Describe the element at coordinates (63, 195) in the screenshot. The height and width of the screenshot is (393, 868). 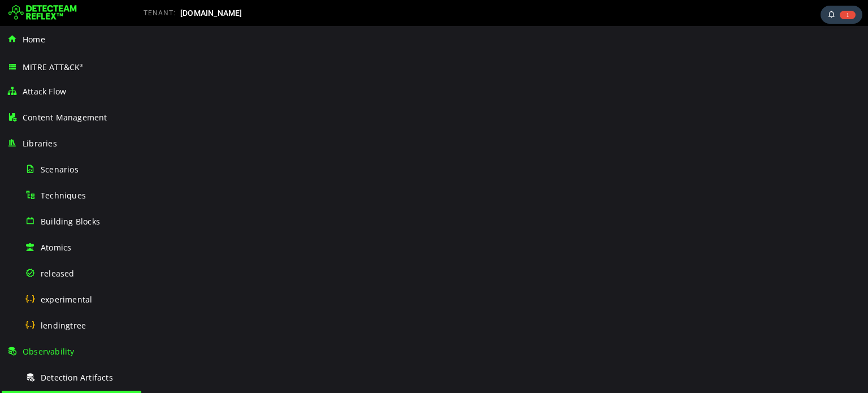
I see `span: Techniques` at that location.